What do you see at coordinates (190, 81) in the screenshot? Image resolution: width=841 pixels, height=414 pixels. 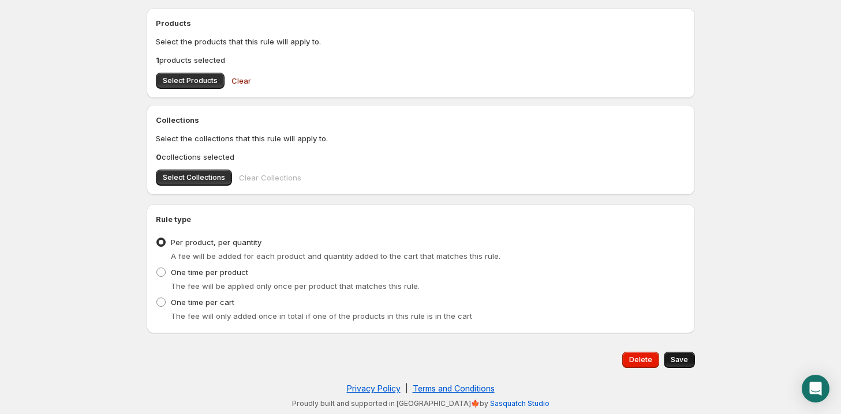 I see `span: Select Products` at bounding box center [190, 81].